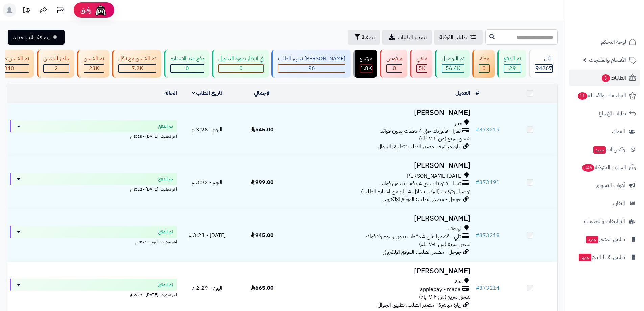 The width and height of the screenshot is (644, 311). What do you see at coordinates (94, 68) in the screenshot?
I see `div: 23030` at bounding box center [94, 68].